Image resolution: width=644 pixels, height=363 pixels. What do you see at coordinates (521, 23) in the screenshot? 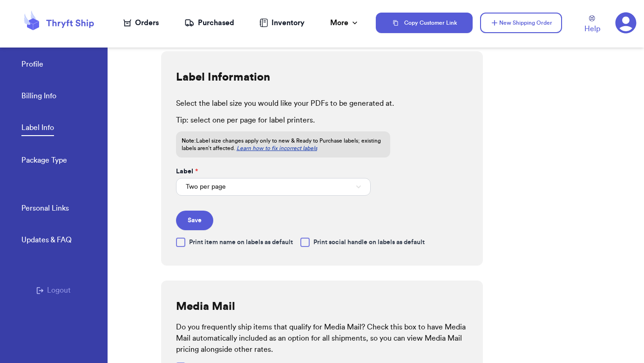
I see `button: New Shipping Order` at bounding box center [521, 23].